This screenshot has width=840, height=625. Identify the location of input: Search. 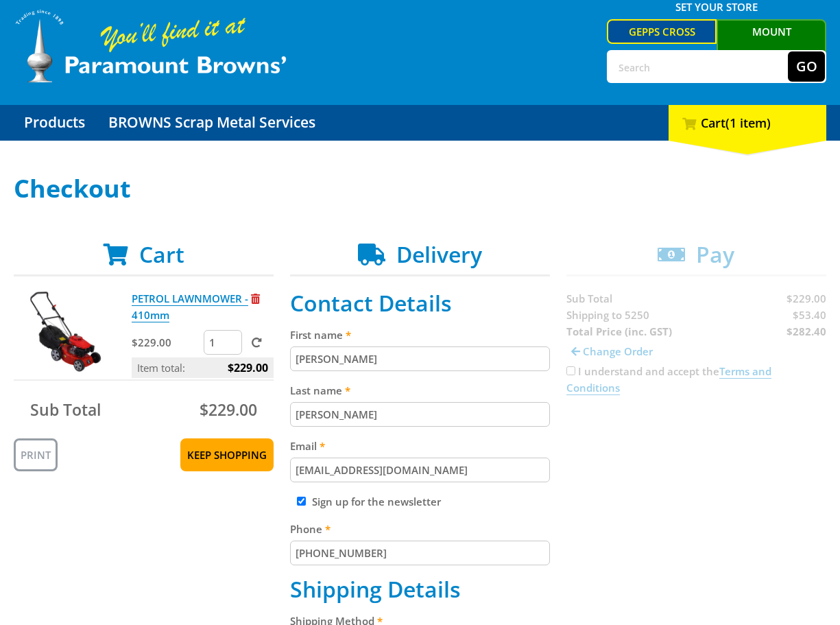
(698, 67).